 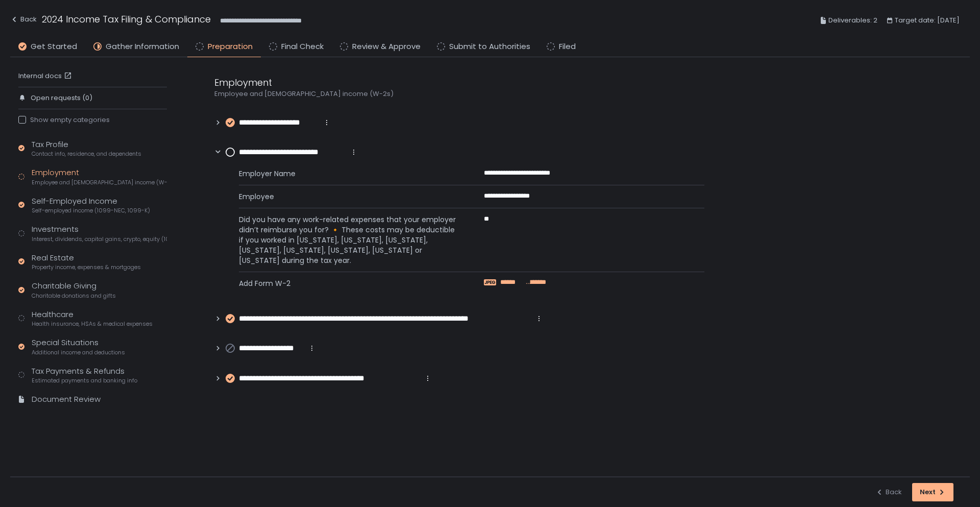 I want to click on div: Charitable Giving, so click(x=74, y=290).